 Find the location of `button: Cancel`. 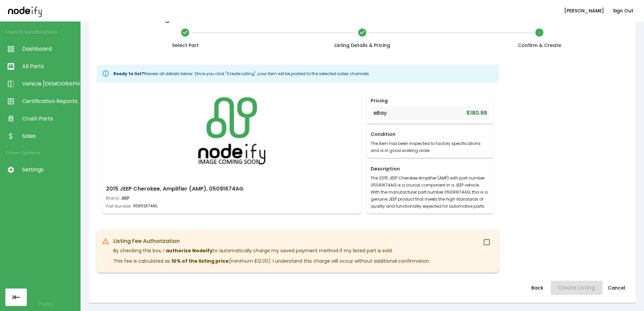

button: Cancel is located at coordinates (617, 288).